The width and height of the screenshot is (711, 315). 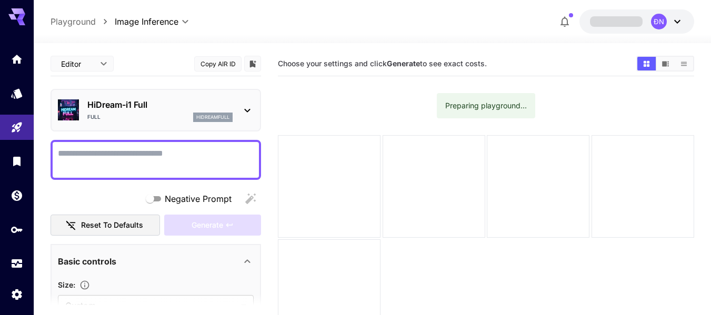 I want to click on div: Show media in grid viewShow media in video viewShow media in list view, so click(x=665, y=64).